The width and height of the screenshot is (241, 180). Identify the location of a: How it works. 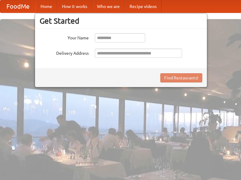
(75, 6).